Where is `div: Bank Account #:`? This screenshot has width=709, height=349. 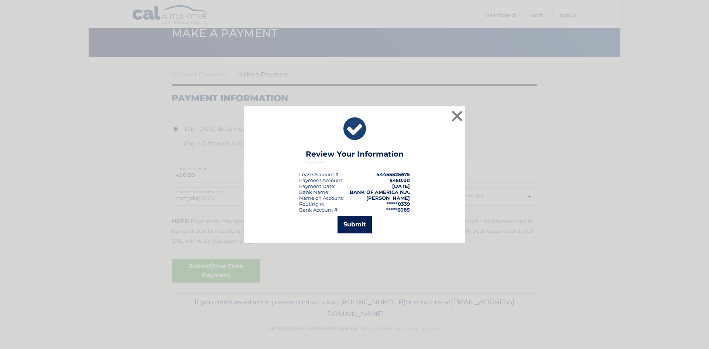
div: Bank Account #: is located at coordinates (319, 210).